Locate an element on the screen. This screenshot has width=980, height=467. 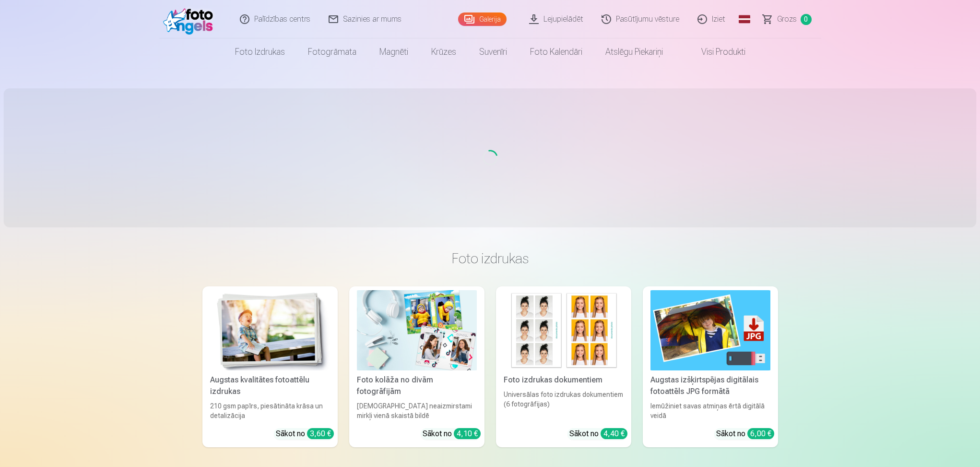
a: Visi produkti is located at coordinates (716, 52).